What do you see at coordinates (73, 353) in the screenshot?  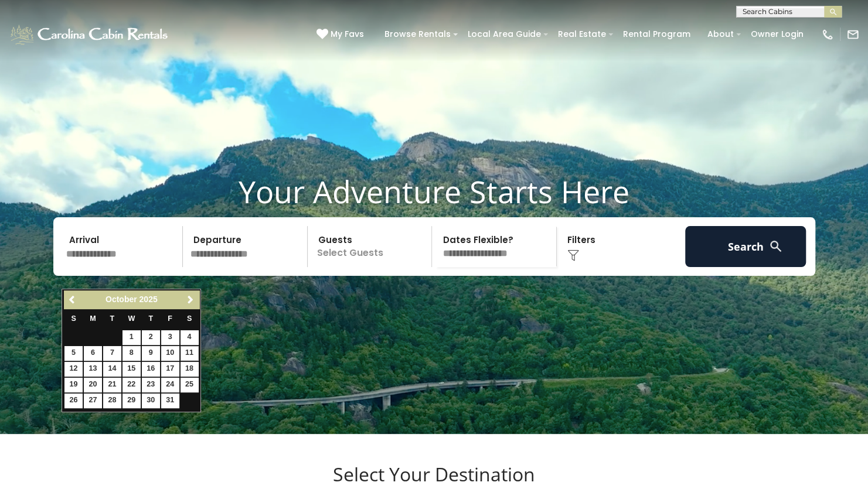 I see `a: 5` at bounding box center [73, 353].